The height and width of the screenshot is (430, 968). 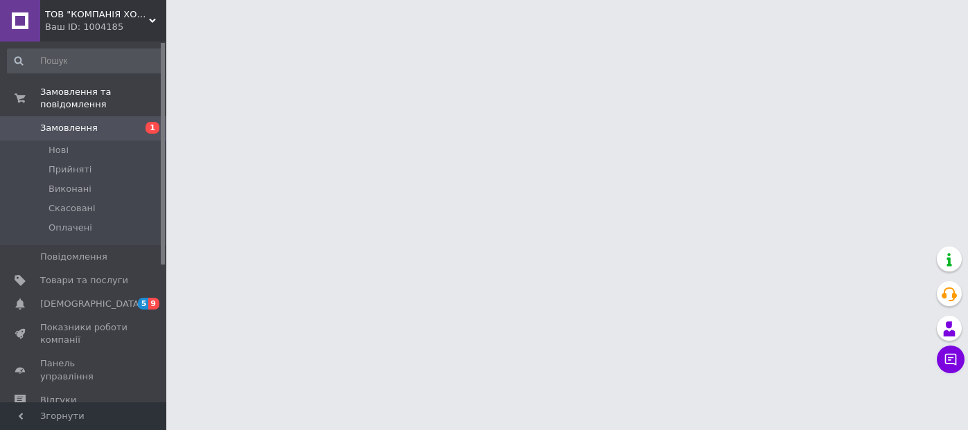 I want to click on span: Прийняті, so click(x=70, y=170).